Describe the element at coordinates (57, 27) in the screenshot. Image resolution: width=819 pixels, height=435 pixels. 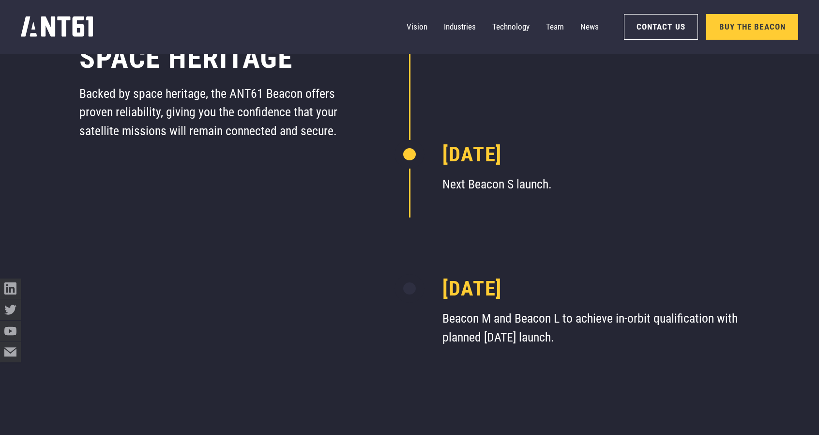
I see `a: home` at that location.